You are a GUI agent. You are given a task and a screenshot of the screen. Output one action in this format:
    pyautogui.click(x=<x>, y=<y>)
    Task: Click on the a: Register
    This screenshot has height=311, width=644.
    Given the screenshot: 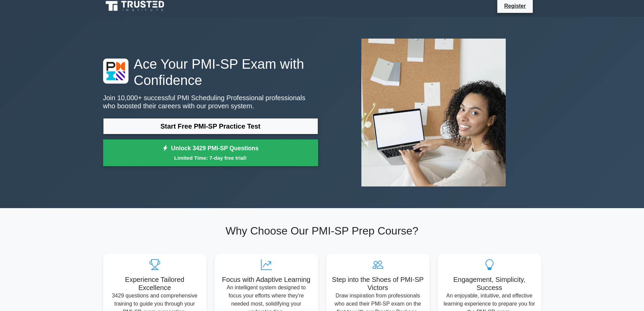 What is the action you would take?
    pyautogui.click(x=515, y=6)
    